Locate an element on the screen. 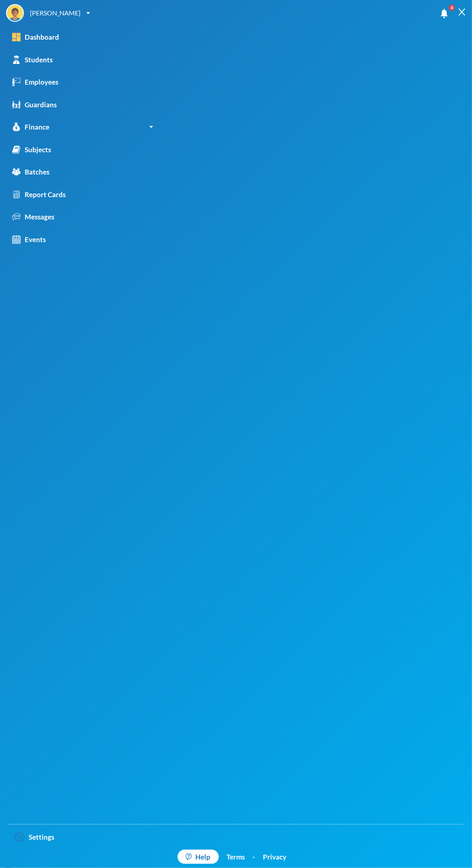  a: Privacy is located at coordinates (275, 857).